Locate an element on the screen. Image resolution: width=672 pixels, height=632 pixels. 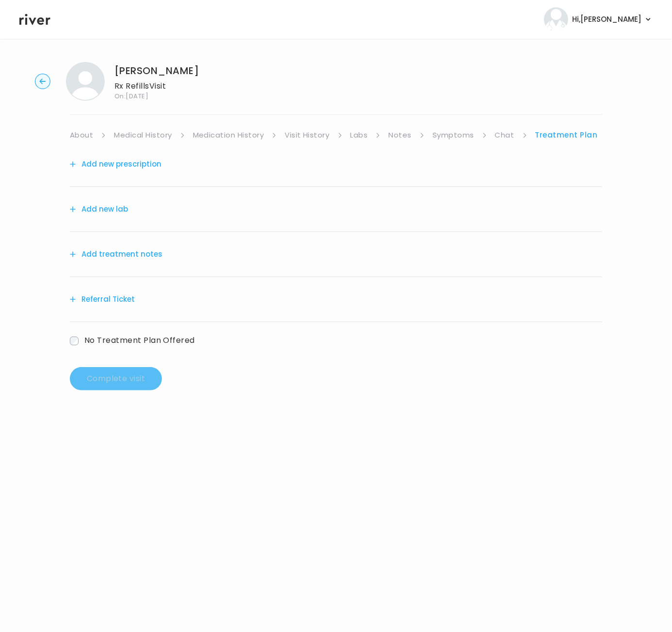
button: Add new lab is located at coordinates (99, 209).